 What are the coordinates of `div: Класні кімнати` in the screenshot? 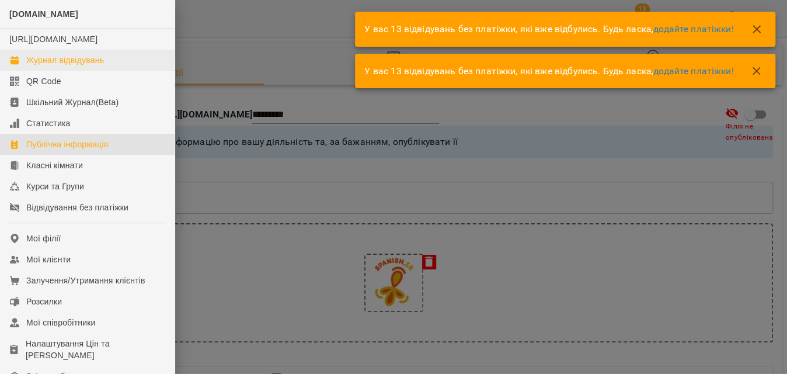 It's located at (54, 165).